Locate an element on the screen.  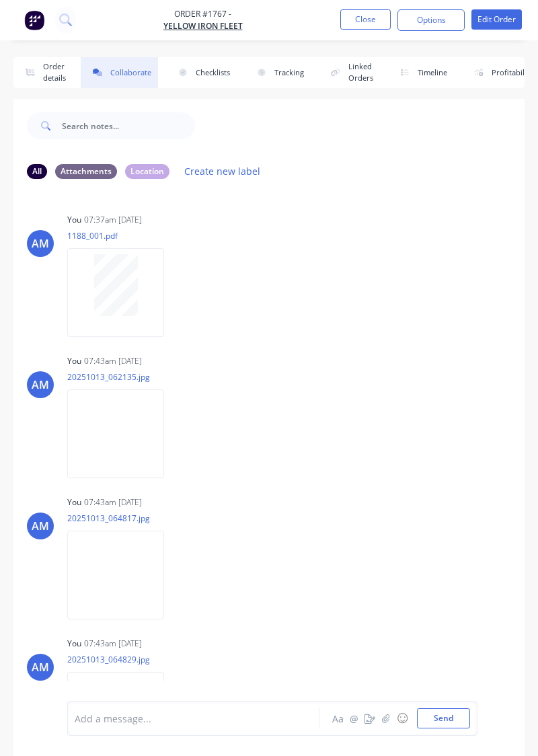
button: Collaborate is located at coordinates (119, 72).